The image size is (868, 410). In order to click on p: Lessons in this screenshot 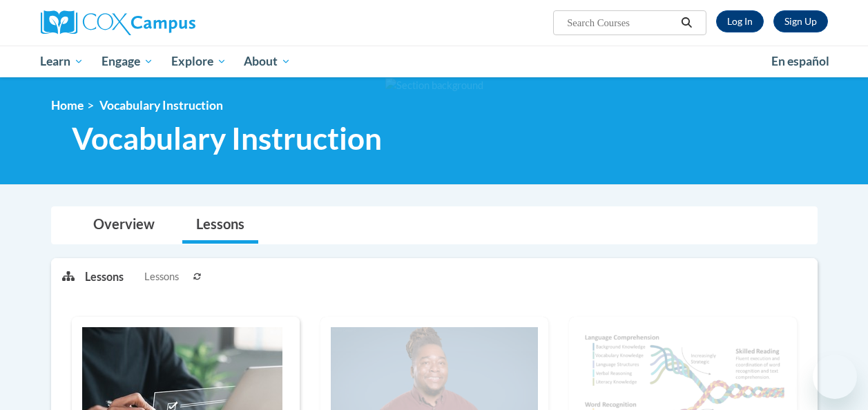, I will do `click(104, 277)`.